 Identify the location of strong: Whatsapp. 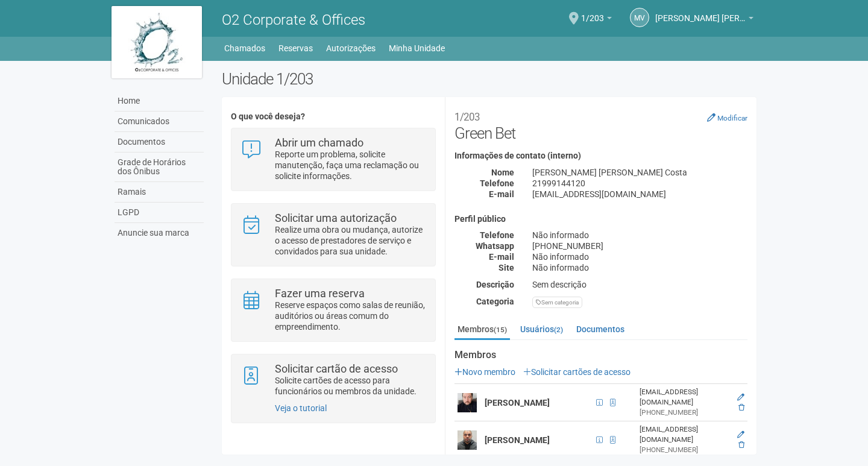
(495, 246).